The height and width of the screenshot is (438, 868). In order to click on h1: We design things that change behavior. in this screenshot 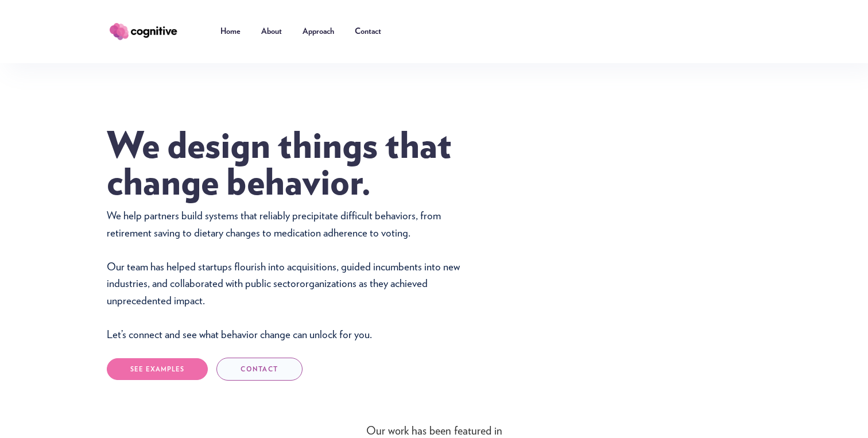, I will do `click(319, 165)`.